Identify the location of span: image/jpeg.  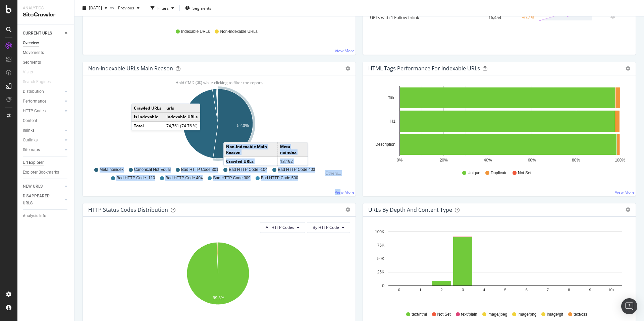
(497, 315).